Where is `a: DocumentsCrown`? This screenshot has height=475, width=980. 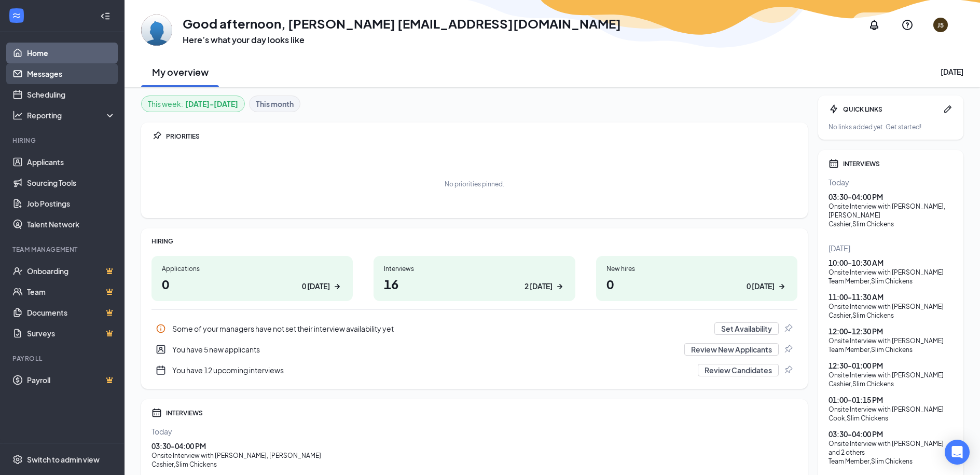 a: DocumentsCrown is located at coordinates (71, 312).